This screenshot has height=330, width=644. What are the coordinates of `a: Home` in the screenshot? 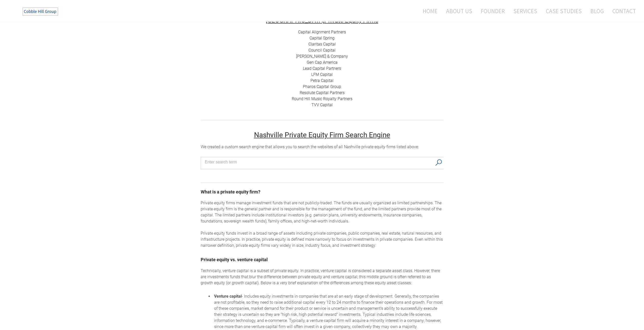 It's located at (428, 11).